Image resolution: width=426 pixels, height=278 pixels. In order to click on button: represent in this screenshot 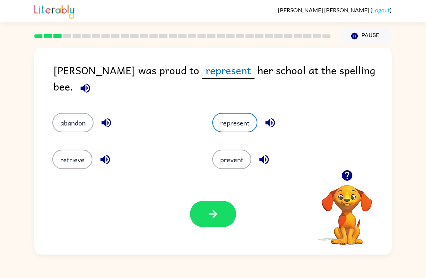, I will do `click(235, 123)`.